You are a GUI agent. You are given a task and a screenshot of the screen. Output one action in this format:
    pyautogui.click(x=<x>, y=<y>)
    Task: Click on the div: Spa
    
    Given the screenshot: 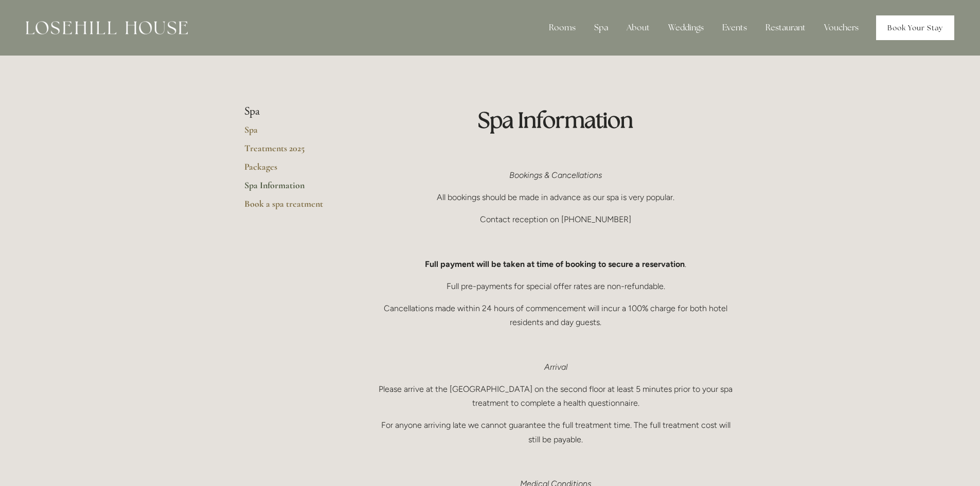 What is the action you would take?
    pyautogui.click(x=601, y=28)
    